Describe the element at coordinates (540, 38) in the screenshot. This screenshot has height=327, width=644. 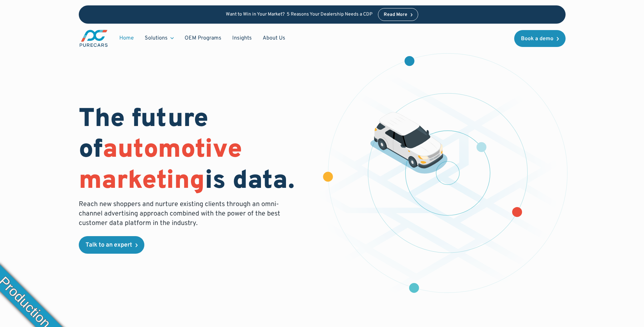
I see `a: Book a demo` at that location.